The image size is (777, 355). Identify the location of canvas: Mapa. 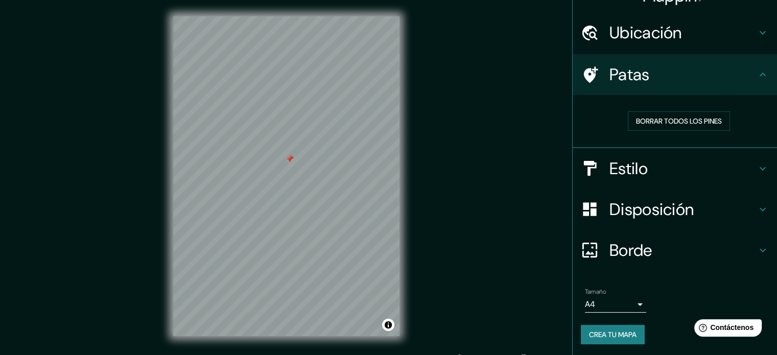
(286, 176).